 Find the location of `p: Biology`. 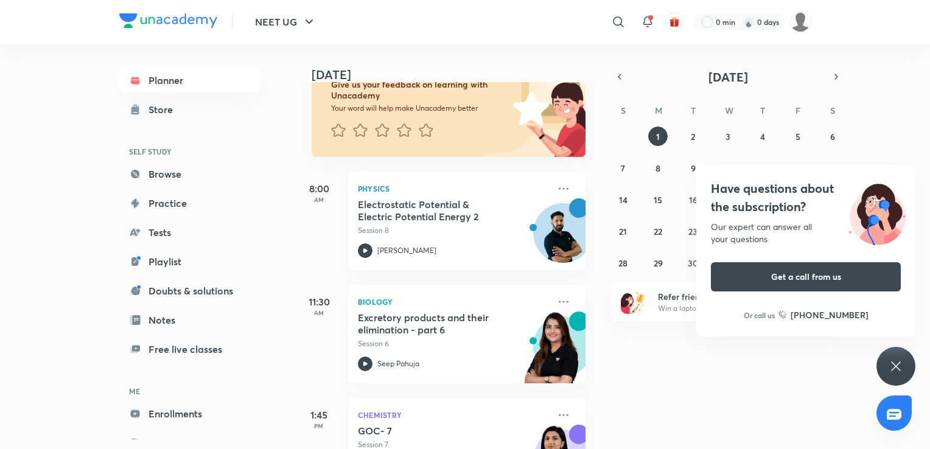

p: Biology is located at coordinates (454, 302).